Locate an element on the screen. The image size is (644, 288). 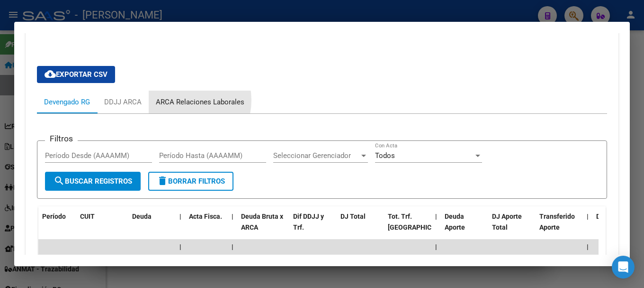
datatable-header-cell: Período is located at coordinates (57, 227).